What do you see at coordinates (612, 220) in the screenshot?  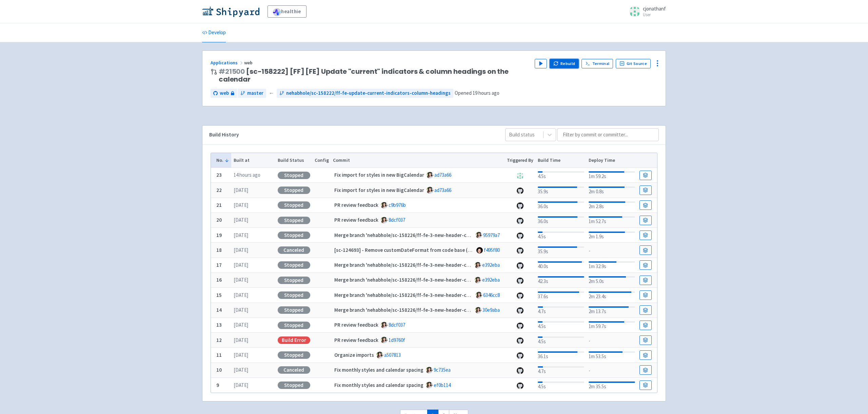 I see `div: 1m 52.7s` at bounding box center [612, 220].